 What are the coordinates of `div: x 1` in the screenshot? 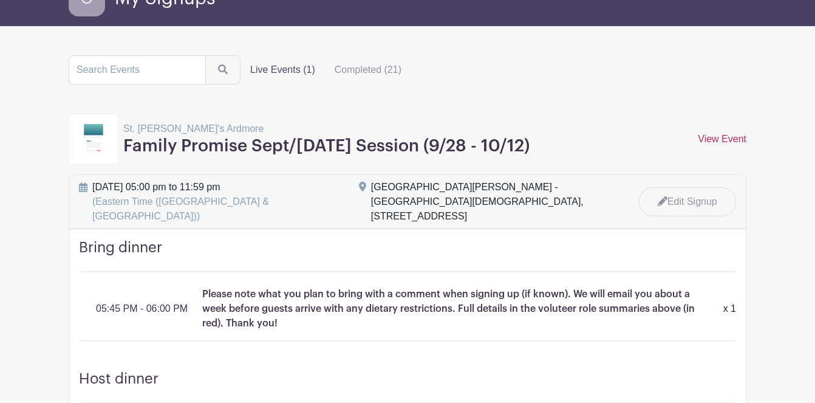 It's located at (729, 309).